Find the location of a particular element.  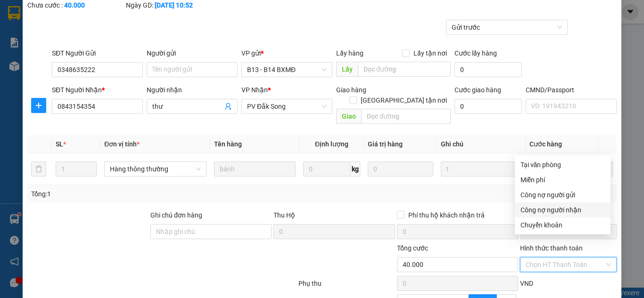

span: DSG10250249 is located at coordinates (112, 39).